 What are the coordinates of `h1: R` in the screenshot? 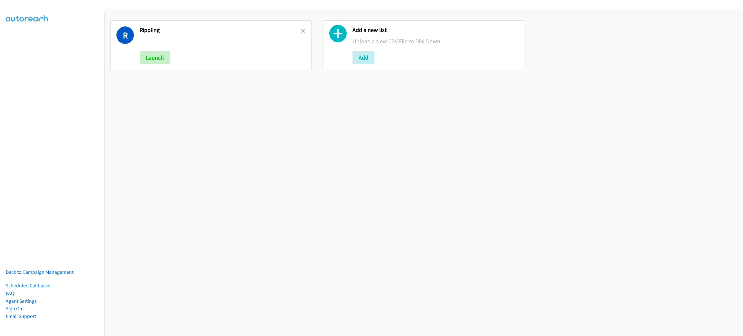 It's located at (125, 35).